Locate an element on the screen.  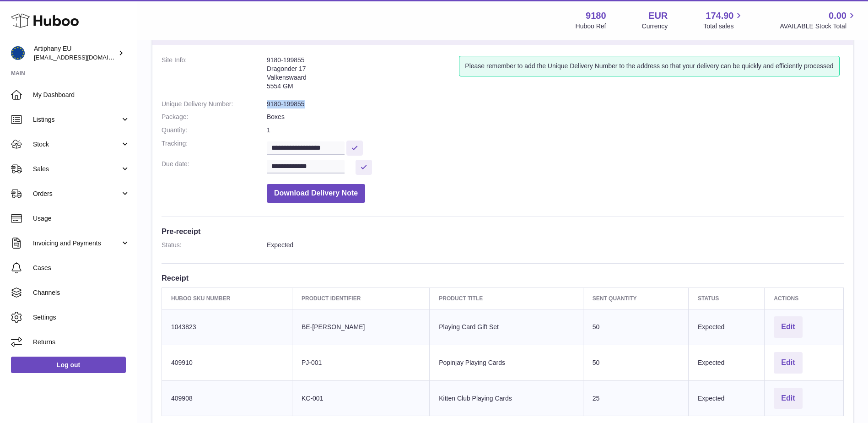
th: Status is located at coordinates (726, 298).